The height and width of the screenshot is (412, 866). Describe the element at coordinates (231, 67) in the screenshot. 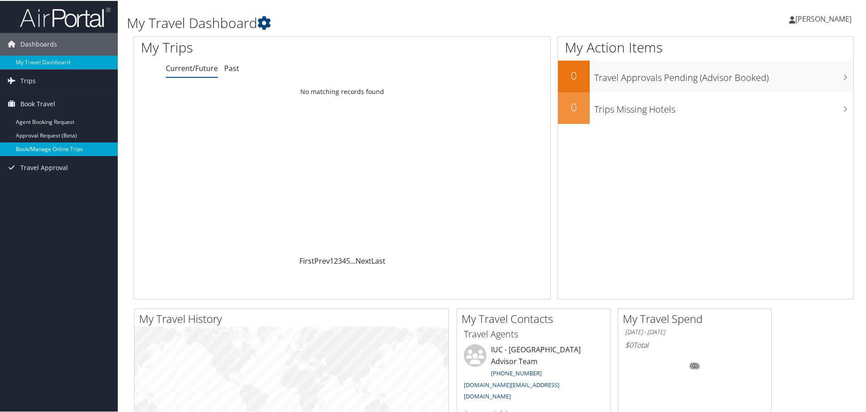

I see `a: Past` at that location.